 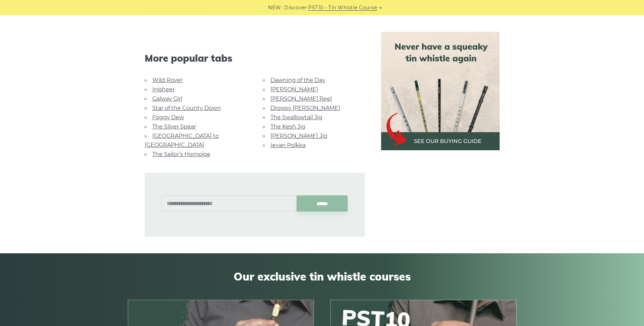 I want to click on img: tin whistle buying guide, so click(x=440, y=91).